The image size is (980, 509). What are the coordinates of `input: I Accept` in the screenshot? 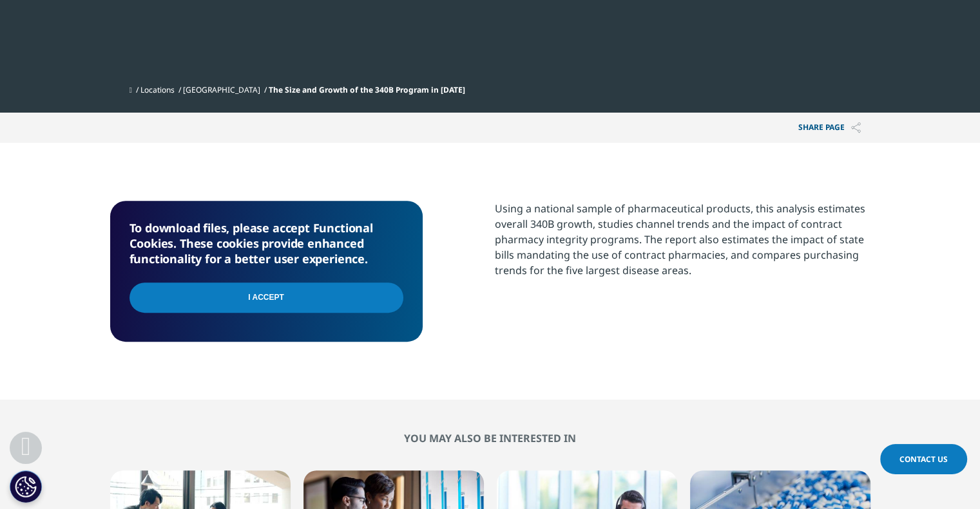 It's located at (266, 298).